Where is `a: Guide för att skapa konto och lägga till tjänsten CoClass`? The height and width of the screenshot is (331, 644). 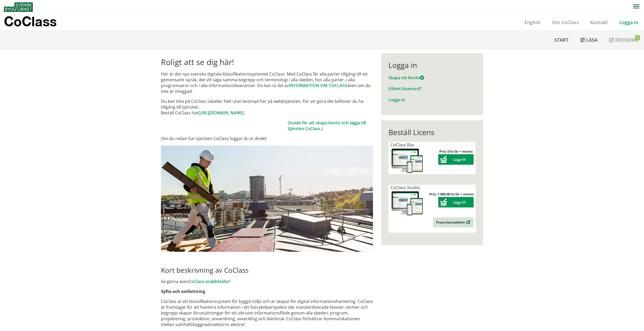 a: Guide för att skapa konto och lägga till tjänsten CoClass is located at coordinates (327, 126).